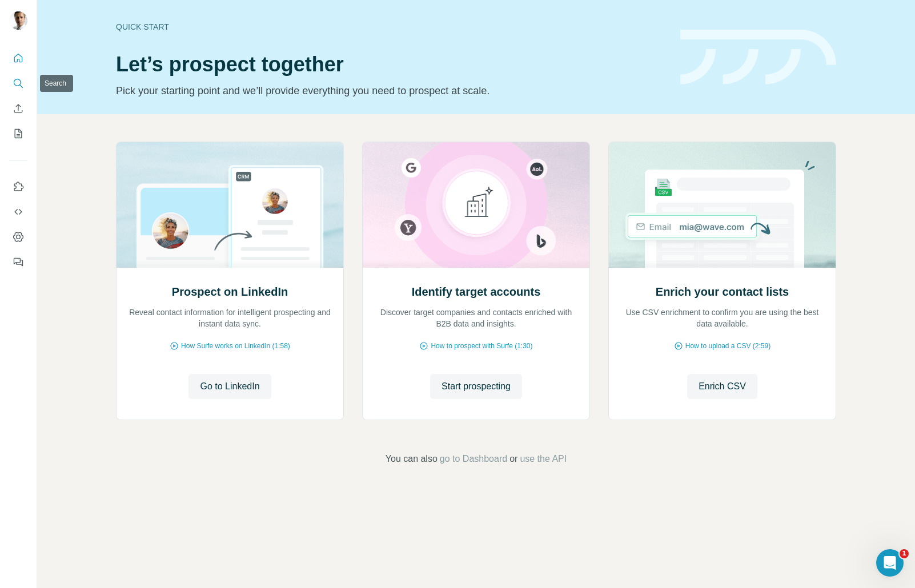  Describe the element at coordinates (229, 318) in the screenshot. I see `p: Reveal contact information for intelligent prospecting and instant data sync.` at that location.